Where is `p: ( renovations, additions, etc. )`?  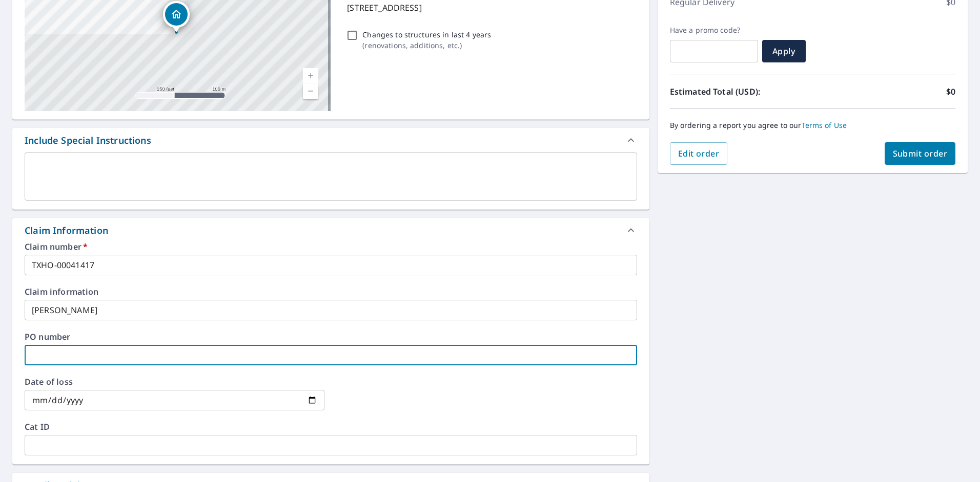
p: ( renovations, additions, etc. ) is located at coordinates (426, 45).